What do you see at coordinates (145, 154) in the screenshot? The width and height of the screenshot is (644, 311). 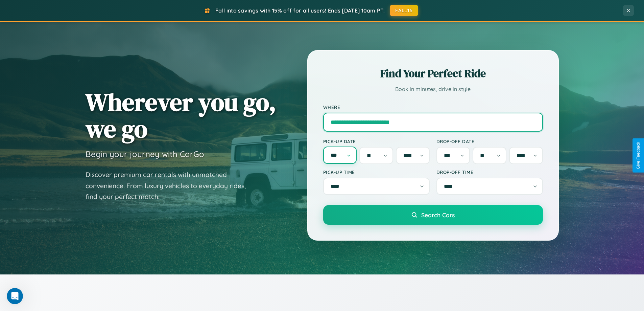 I see `h3: Begin your journey with CarGo` at bounding box center [145, 154].